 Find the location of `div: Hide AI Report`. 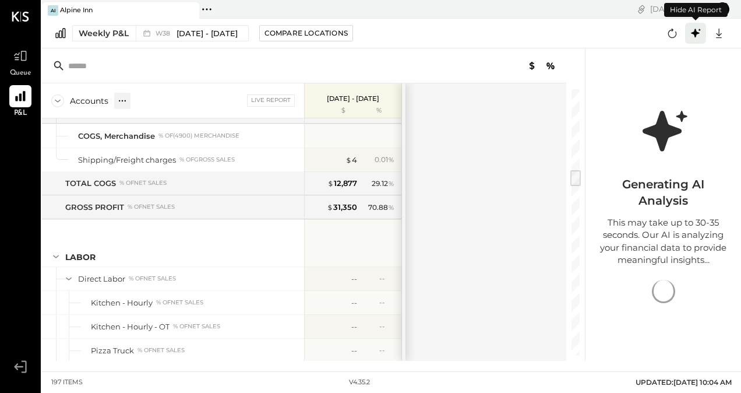

div: Hide AI Report is located at coordinates (696, 10).